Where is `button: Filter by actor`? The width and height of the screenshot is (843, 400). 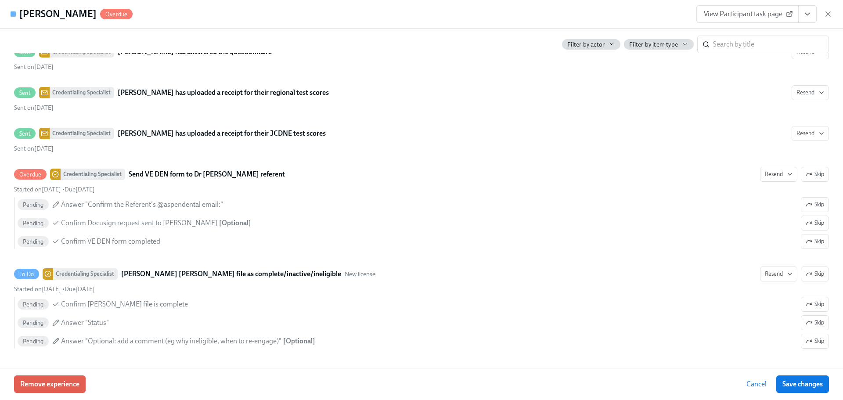 button: Filter by actor is located at coordinates (591, 44).